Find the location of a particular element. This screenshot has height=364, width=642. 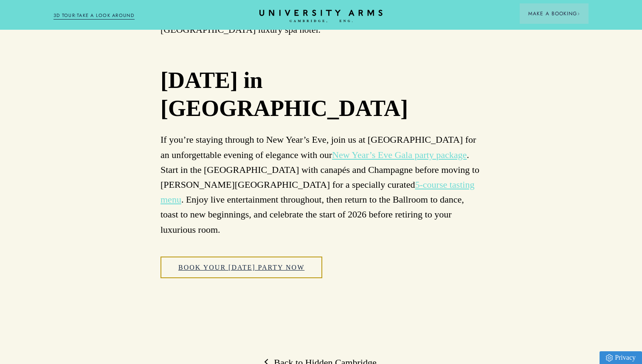

span: Make a Booking is located at coordinates (554, 13).